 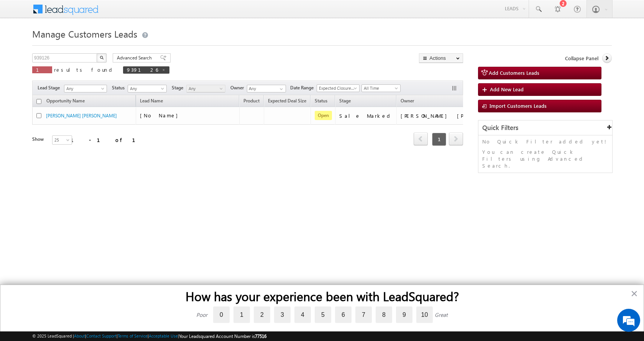 What do you see at coordinates (404, 315) in the screenshot?
I see `label: 9` at bounding box center [404, 315].